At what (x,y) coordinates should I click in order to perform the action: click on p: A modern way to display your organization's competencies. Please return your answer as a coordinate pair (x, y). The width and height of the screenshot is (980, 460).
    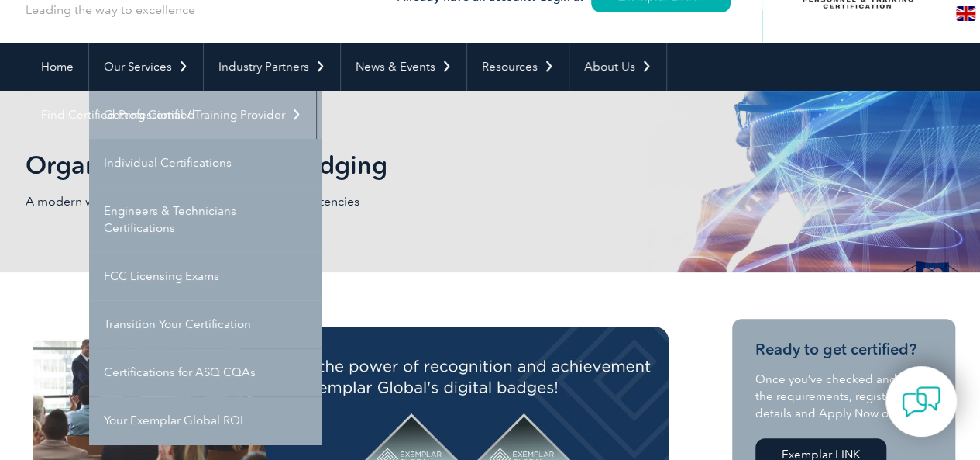
    Looking at the image, I should click on (258, 201).